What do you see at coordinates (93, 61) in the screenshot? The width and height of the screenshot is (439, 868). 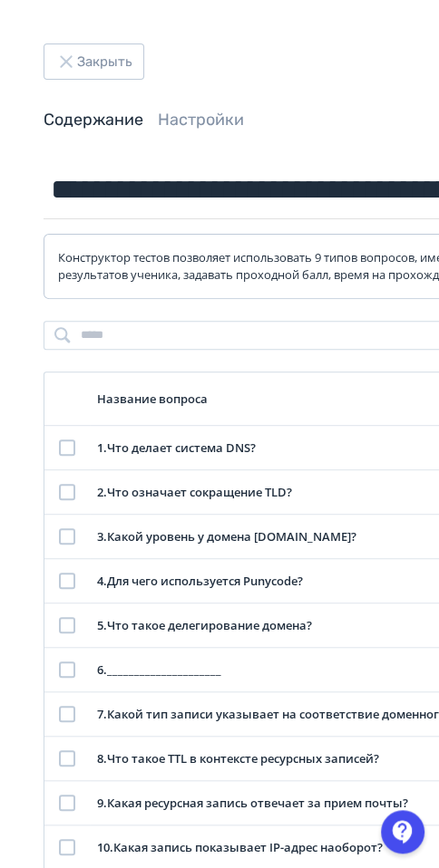 I see `button: Закрыть` at bounding box center [93, 61].